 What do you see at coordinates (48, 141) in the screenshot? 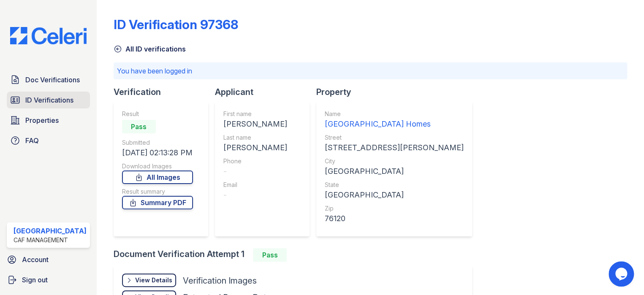
I see `a: FAQ` at bounding box center [48, 141].